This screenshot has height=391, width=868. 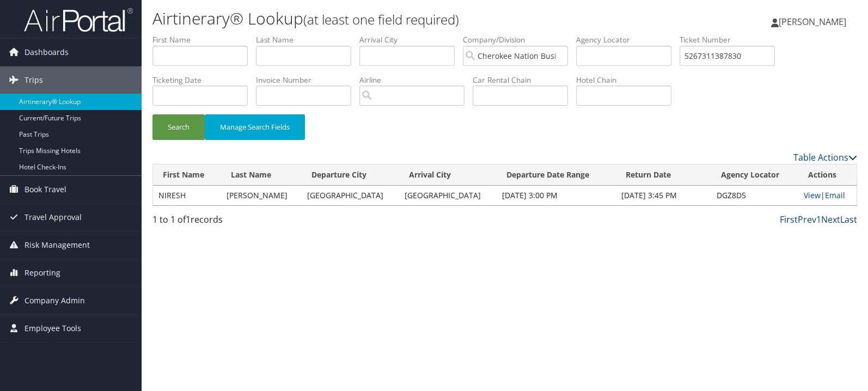 I want to click on th: Actions, so click(x=827, y=175).